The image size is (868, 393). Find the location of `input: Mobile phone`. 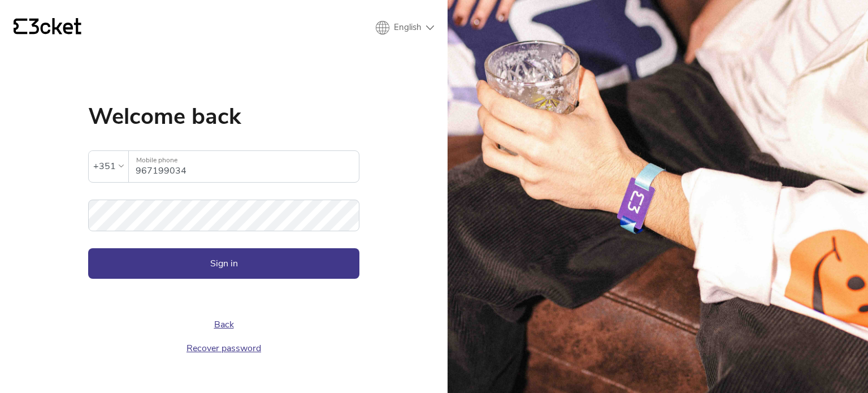

input: Mobile phone is located at coordinates (247, 166).